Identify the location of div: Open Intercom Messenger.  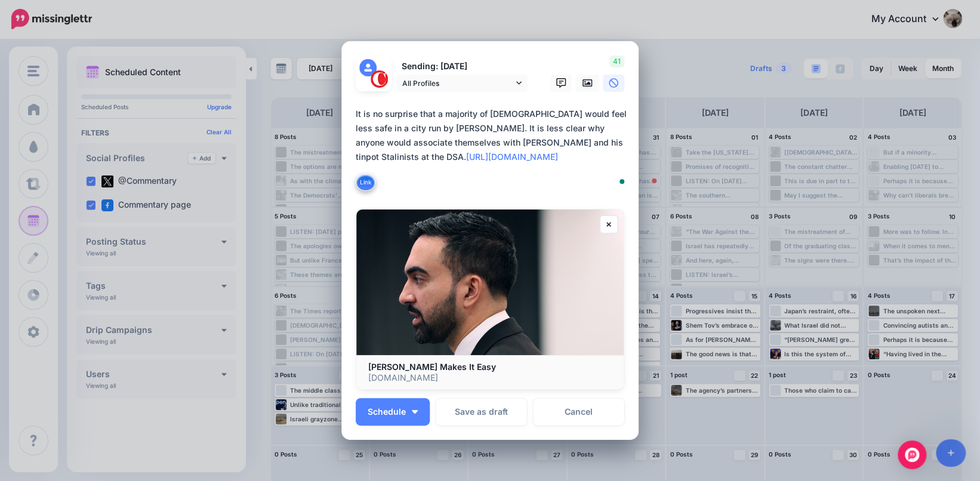
(912, 455).